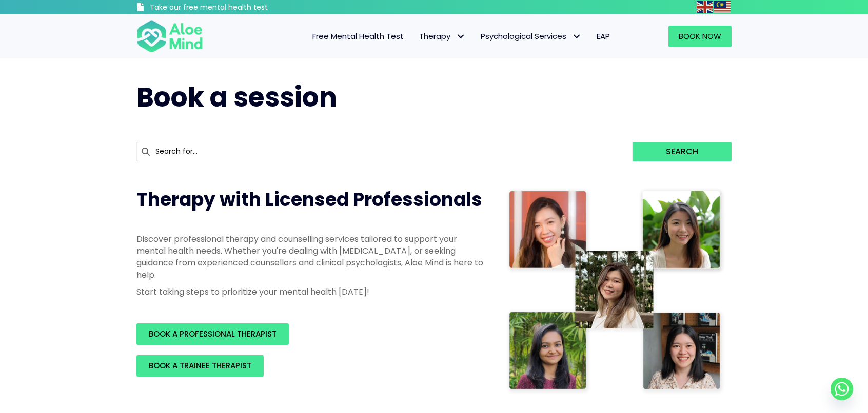 The width and height of the screenshot is (868, 413). I want to click on a: Take our free mental health test, so click(229, 8).